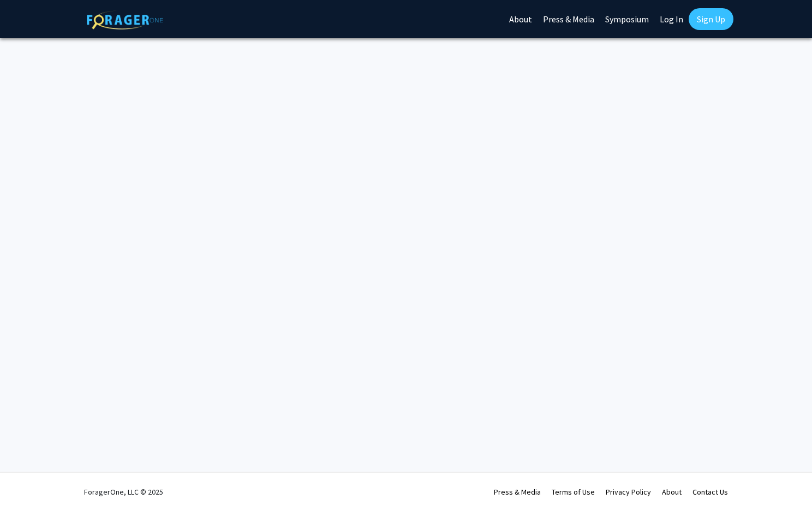  Describe the element at coordinates (671, 492) in the screenshot. I see `a: About` at that location.